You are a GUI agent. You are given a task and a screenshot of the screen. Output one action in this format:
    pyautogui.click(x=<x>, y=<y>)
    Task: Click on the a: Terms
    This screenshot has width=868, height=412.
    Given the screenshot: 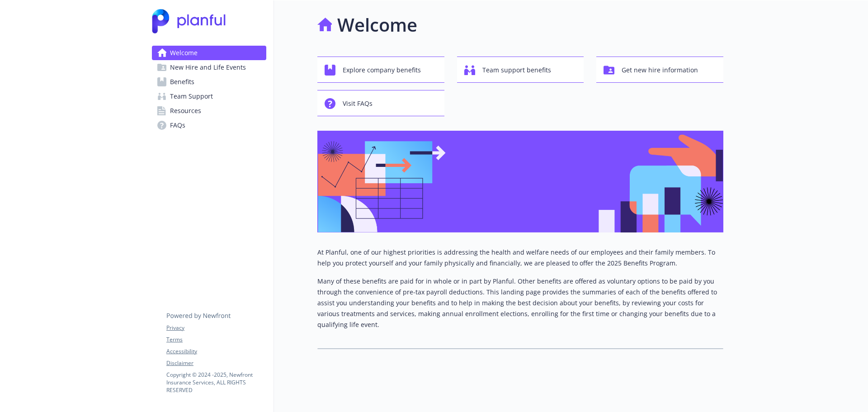 What is the action you would take?
    pyautogui.click(x=216, y=340)
    